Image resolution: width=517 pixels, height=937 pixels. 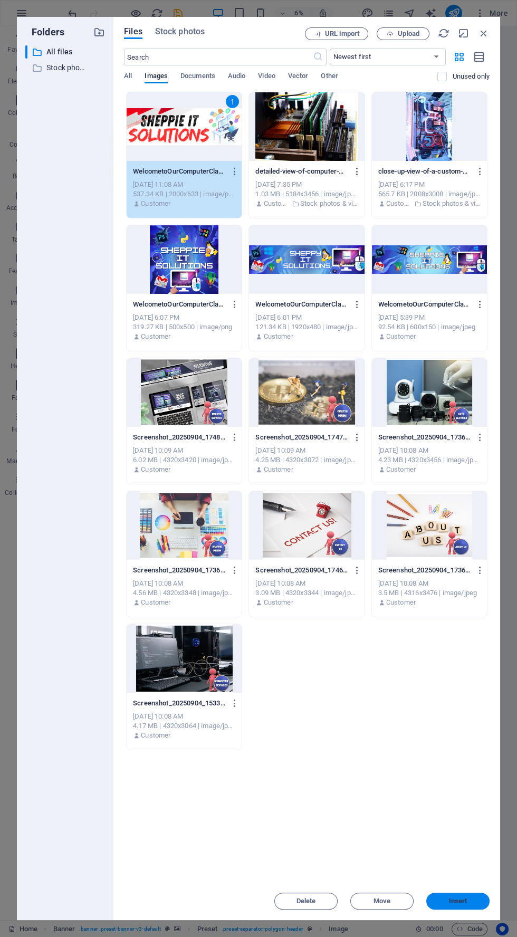 What do you see at coordinates (298, 77) in the screenshot?
I see `span: Vector` at bounding box center [298, 77].